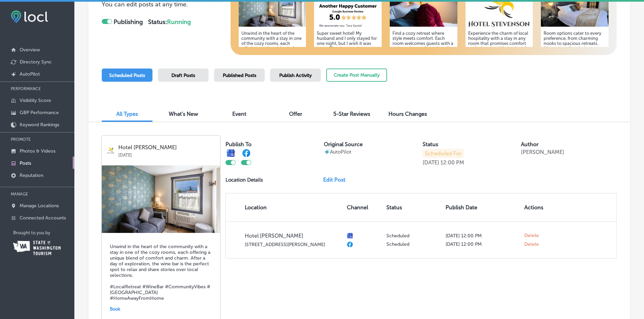 The height and width of the screenshot is (319, 644). What do you see at coordinates (44, 233) in the screenshot?
I see `p: Brought to you by` at bounding box center [44, 233].